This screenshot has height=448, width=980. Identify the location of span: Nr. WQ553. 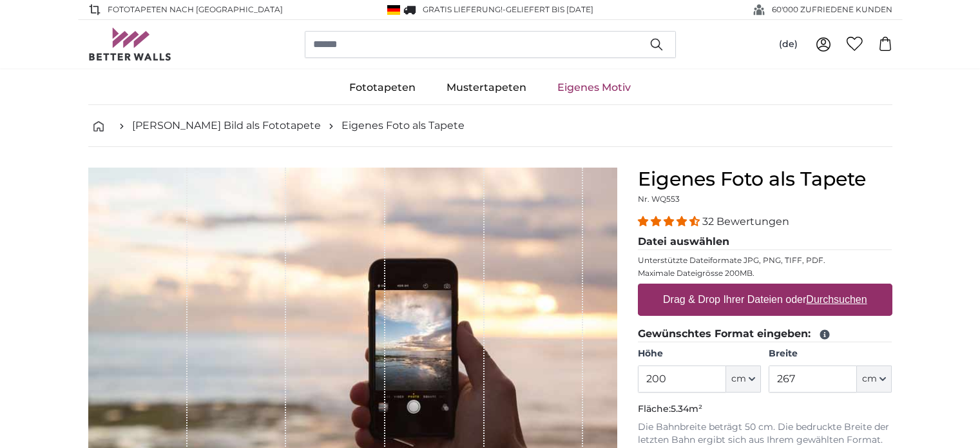
(659, 198).